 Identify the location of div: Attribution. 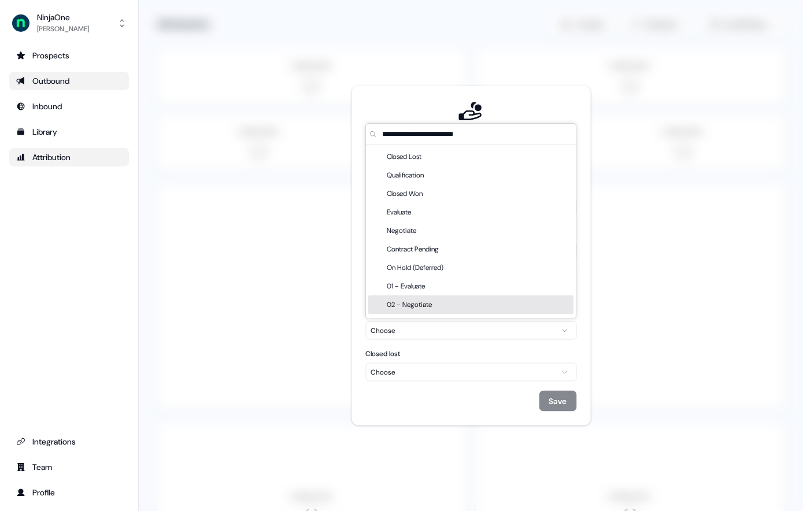
(69, 157).